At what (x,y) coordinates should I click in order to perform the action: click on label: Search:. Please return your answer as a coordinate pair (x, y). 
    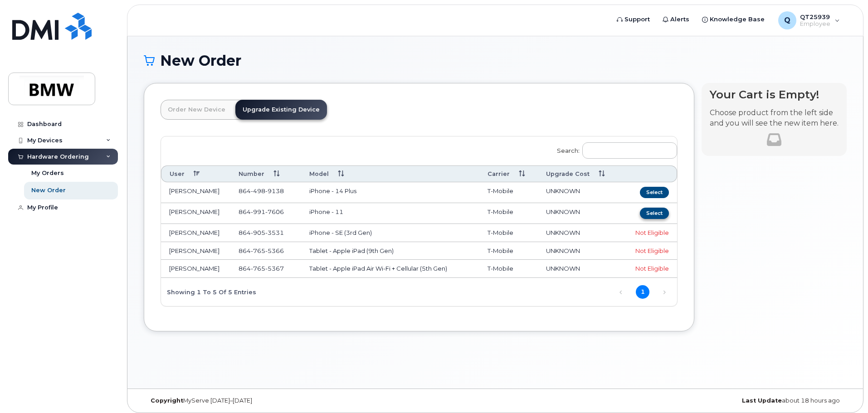
    Looking at the image, I should click on (614, 149).